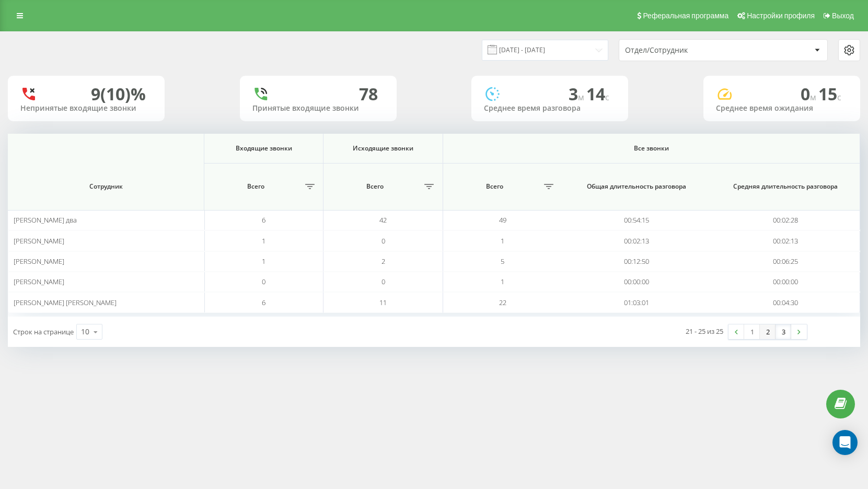  I want to click on span: Средняя длительность разговора, so click(785, 187).